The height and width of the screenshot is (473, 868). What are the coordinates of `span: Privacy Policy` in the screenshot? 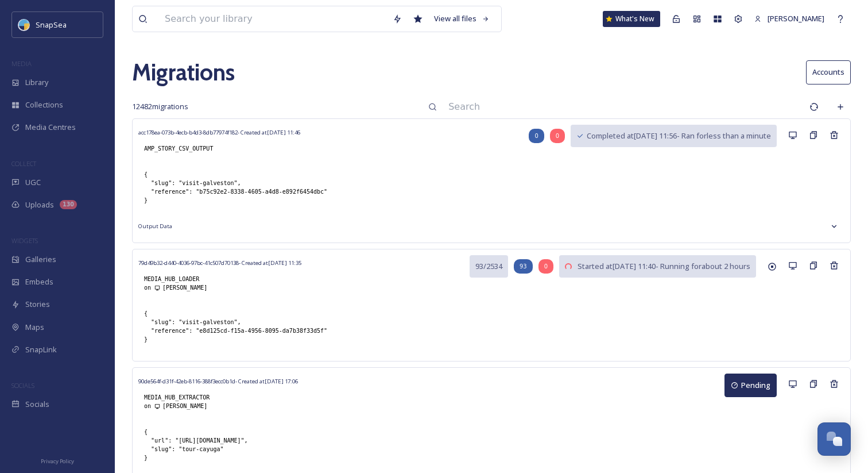 It's located at (57, 461).